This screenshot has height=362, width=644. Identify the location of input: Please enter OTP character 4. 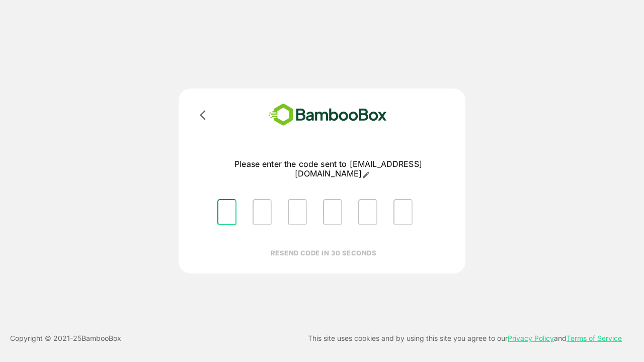
(333, 212).